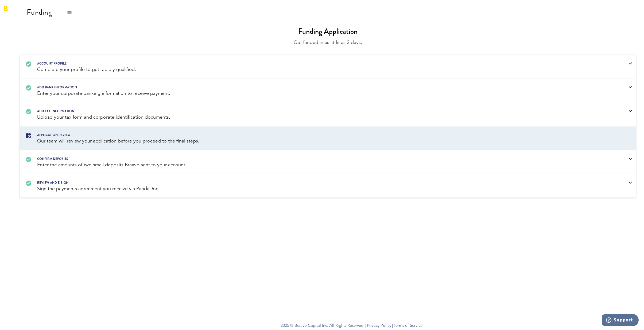  Describe the element at coordinates (328, 42) in the screenshot. I see `div: Get funded in as little as 2 days.` at that location.